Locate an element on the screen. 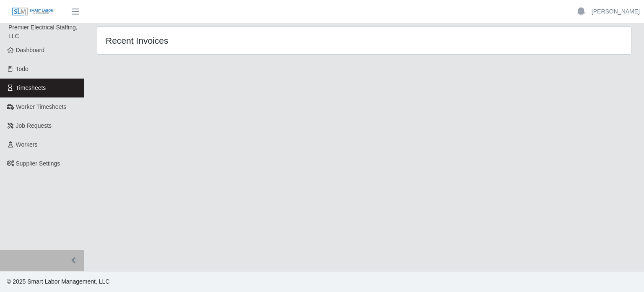 The height and width of the screenshot is (292, 644). span: Timesheets is located at coordinates (31, 88).